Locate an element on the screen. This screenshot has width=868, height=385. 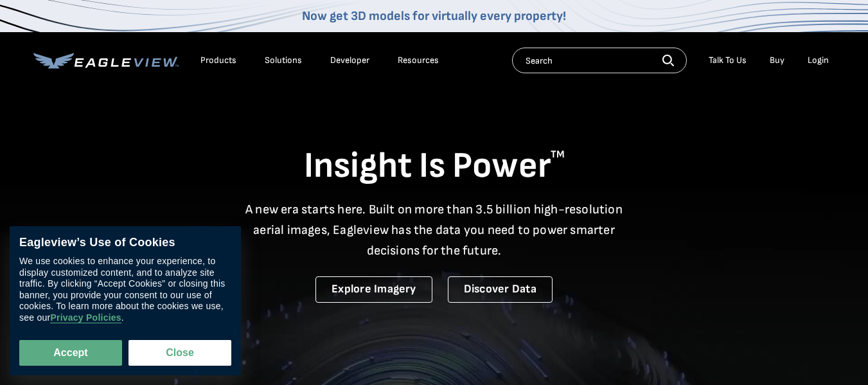
a: Now get 3D models for virtually every property! is located at coordinates (434, 16).